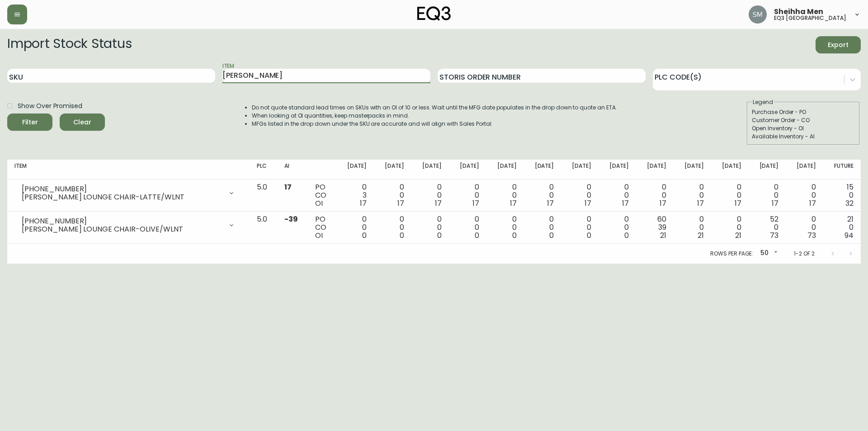 The width and height of the screenshot is (868, 431). What do you see at coordinates (842, 195) in the screenshot?
I see `div: 15 0` at bounding box center [842, 195].